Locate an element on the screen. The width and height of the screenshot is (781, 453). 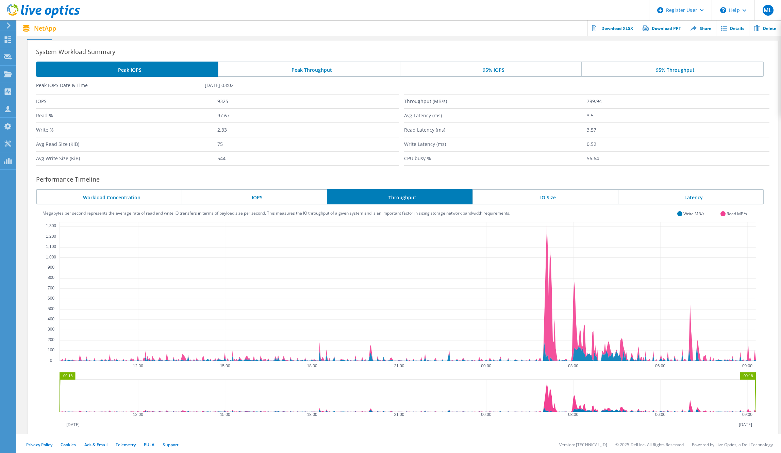
label: 789.94 is located at coordinates (678, 101).